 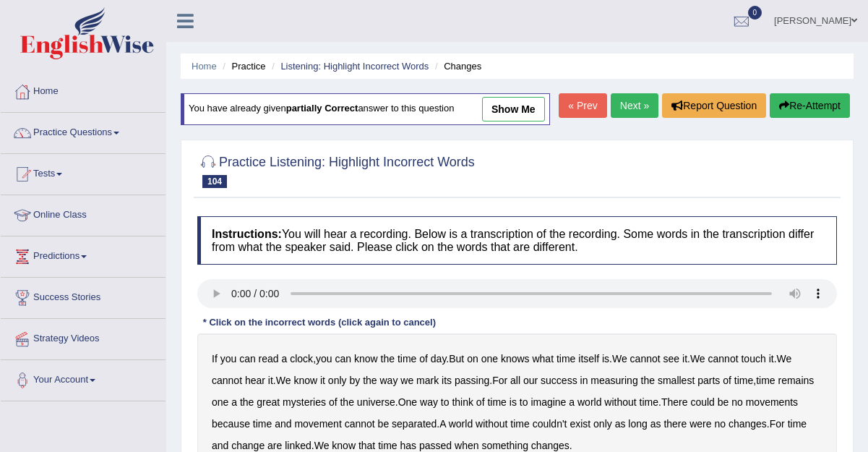 I want to click on div: You have already given answer to this question, so click(x=365, y=109).